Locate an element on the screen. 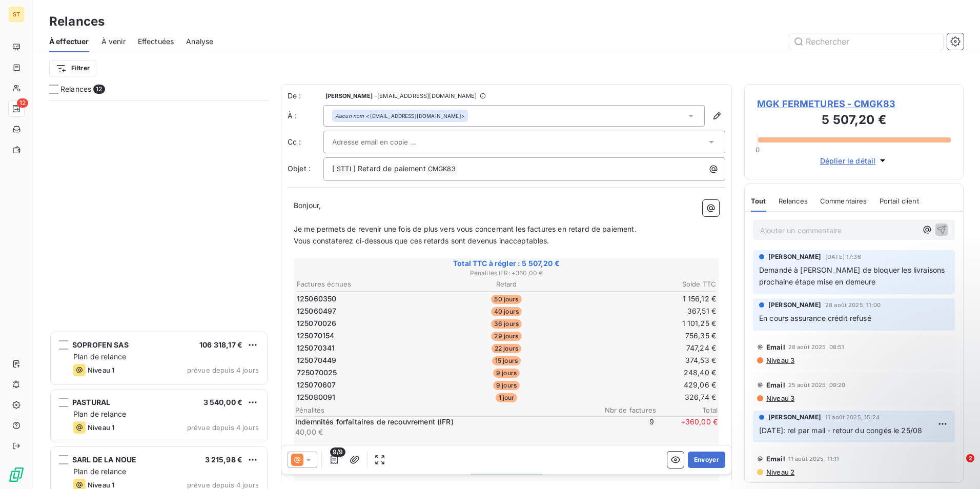 The image size is (980, 489). span: 125070154 is located at coordinates (315, 336).